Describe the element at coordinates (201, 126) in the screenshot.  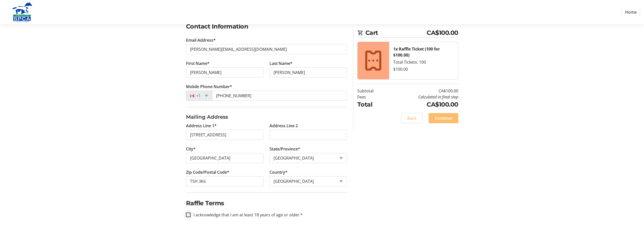
I see `label: Address Line 1*` at that location.